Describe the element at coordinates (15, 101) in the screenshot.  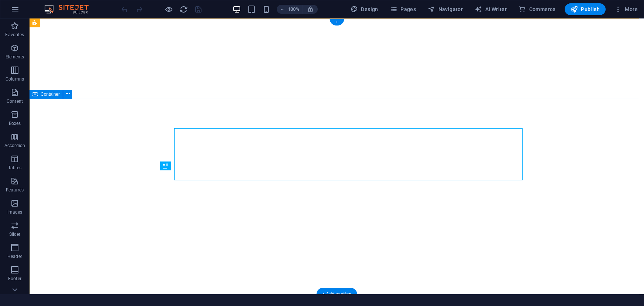
I see `p: Content` at that location.